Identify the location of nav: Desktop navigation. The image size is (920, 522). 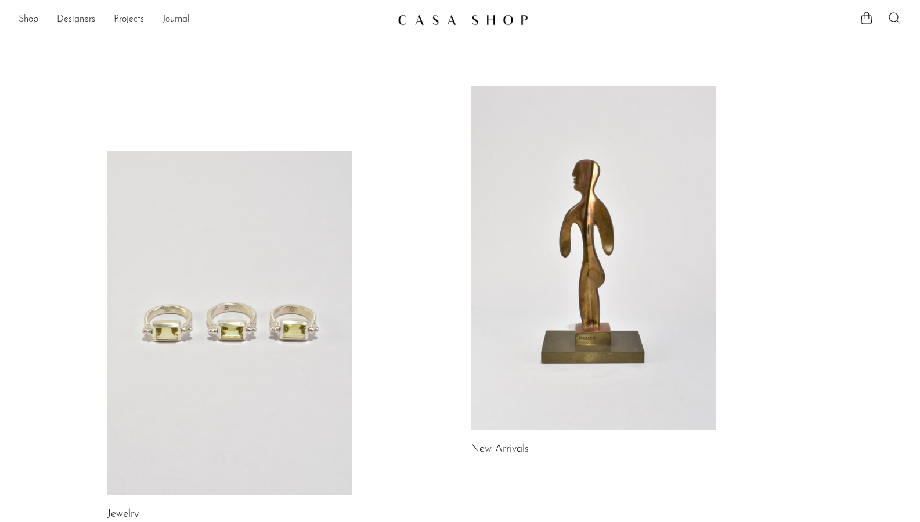
(203, 20).